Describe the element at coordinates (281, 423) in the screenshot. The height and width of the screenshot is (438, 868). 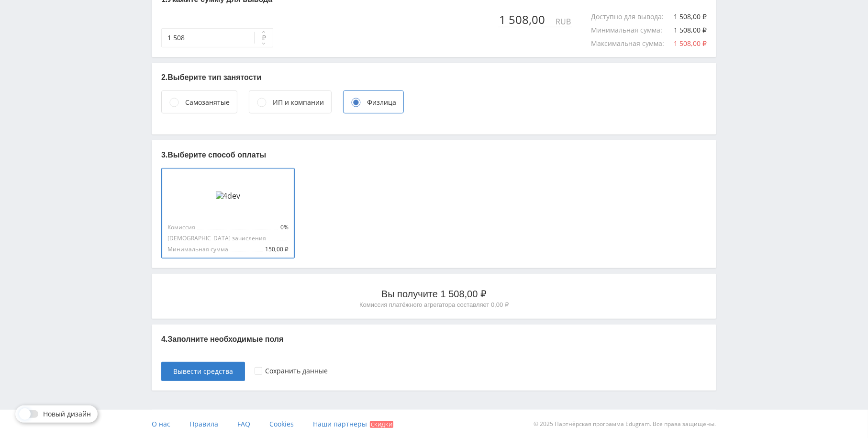
I see `span: Cookies` at that location.